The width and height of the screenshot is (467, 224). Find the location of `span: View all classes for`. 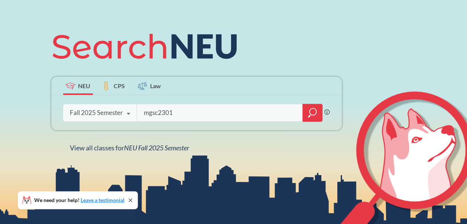

span: View all classes for is located at coordinates (129, 147).